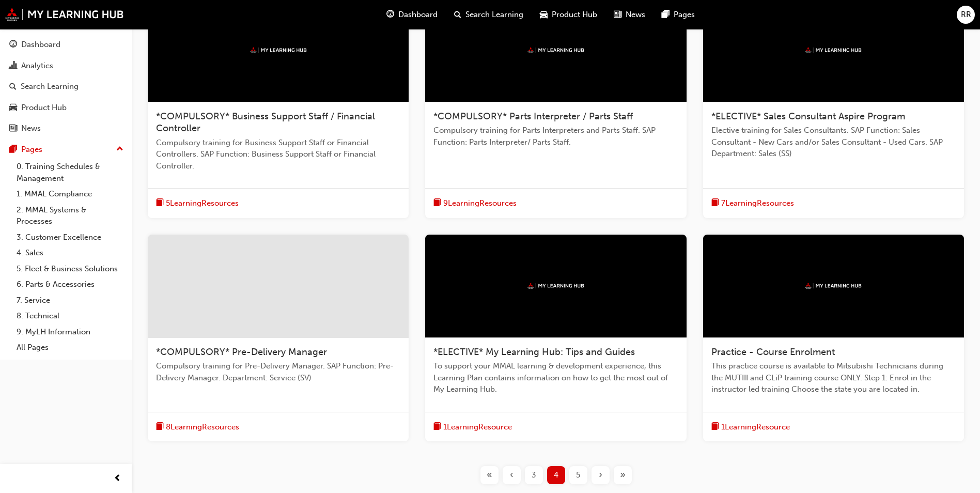  Describe the element at coordinates (203, 427) in the screenshot. I see `span: 8 Learning Resources` at that location.